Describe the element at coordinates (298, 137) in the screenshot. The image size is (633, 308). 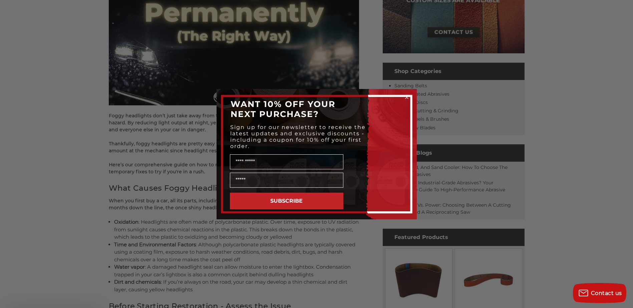
I see `span: Sign up for our newsletter to receive the latest updates and exclusive discounts - including a co...` at that location.